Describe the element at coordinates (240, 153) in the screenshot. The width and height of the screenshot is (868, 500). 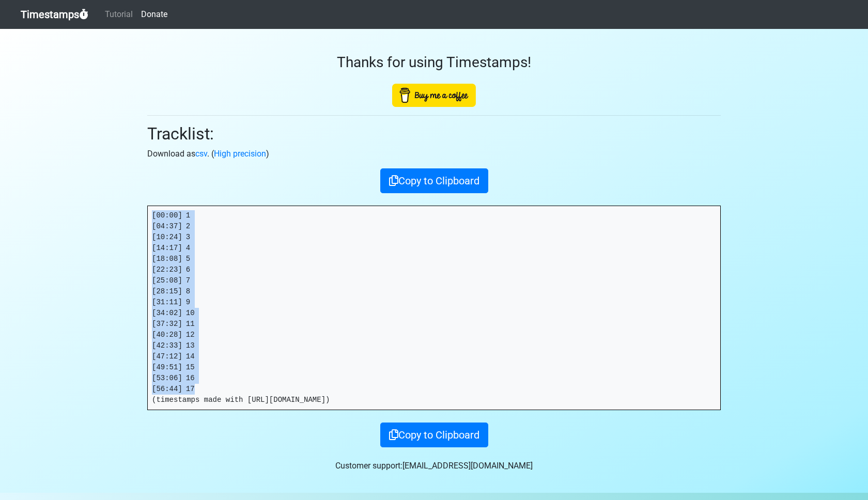
I see `a: High precision` at that location.